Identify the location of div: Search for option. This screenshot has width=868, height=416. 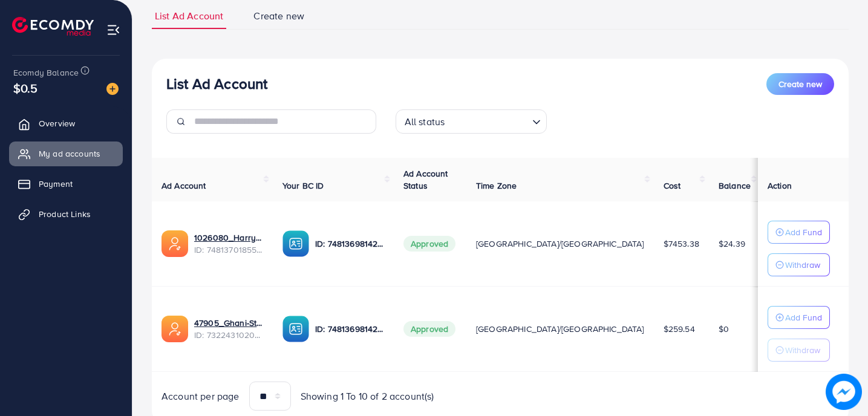
(472, 121).